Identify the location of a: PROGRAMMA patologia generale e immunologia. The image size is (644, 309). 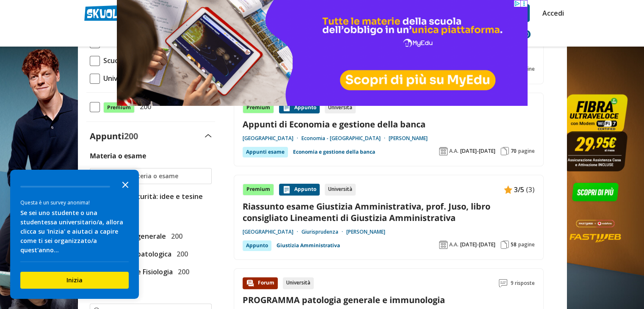
(344, 300).